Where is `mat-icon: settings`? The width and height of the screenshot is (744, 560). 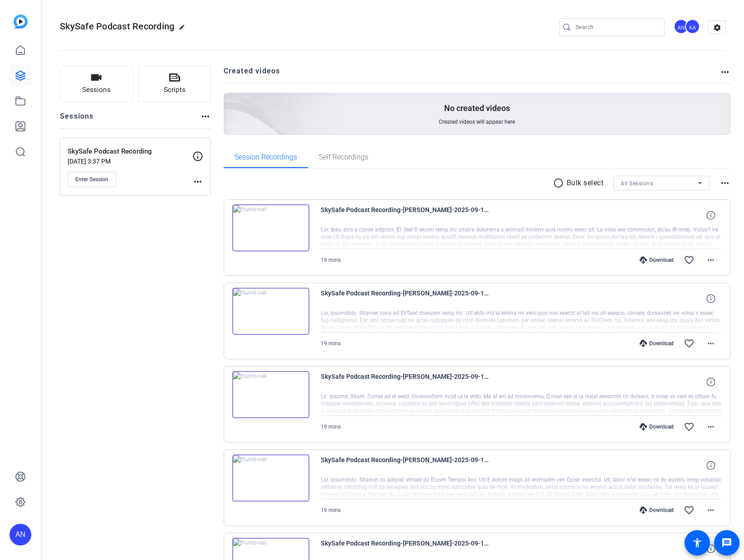 mat-icon: settings is located at coordinates (718, 28).